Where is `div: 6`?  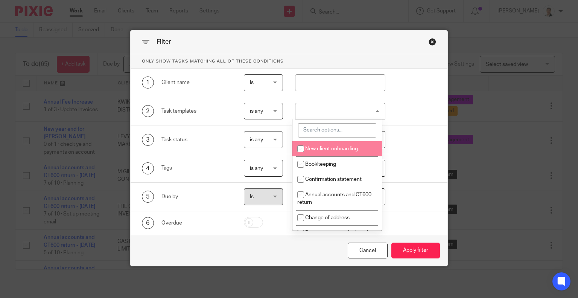 div: 6 is located at coordinates (148, 223).